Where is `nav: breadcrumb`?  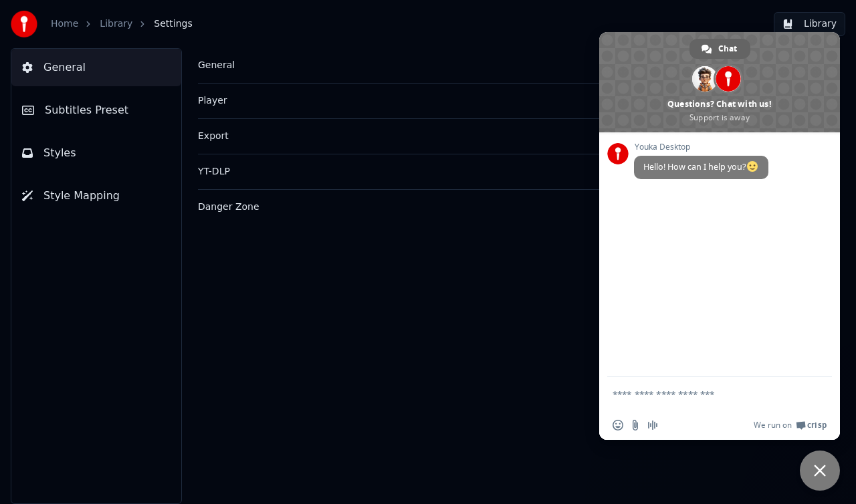
nav: breadcrumb is located at coordinates (122, 24).